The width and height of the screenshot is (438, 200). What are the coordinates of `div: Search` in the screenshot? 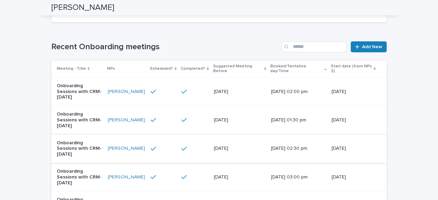 It's located at (314, 47).